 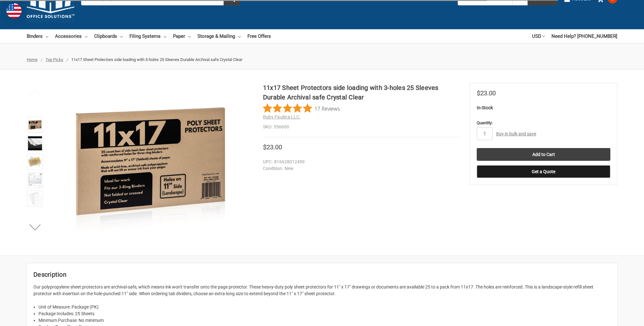 What do you see at coordinates (322, 290) in the screenshot?
I see `p: Our polypropylene sheet protectors are archival-safe, which means ink won't transfer onto the pag...` at bounding box center [322, 290].